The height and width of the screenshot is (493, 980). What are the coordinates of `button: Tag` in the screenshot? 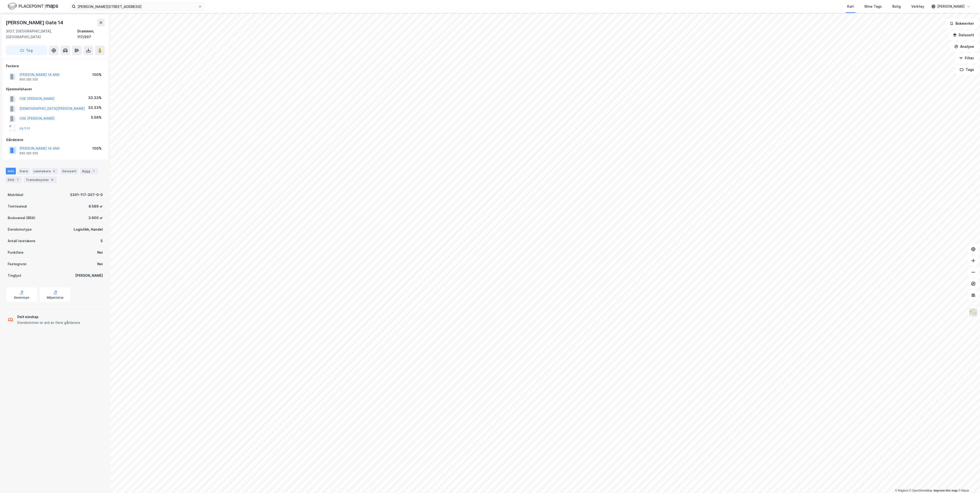 It's located at (27, 51).